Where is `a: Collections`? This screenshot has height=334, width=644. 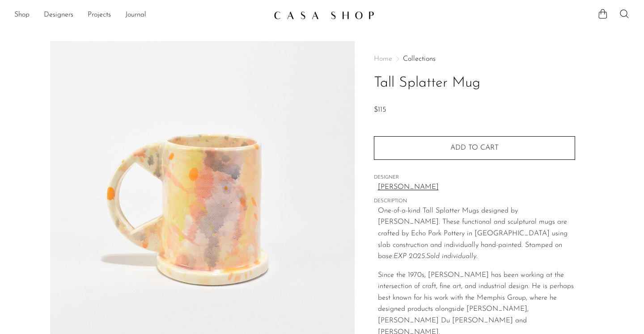 a: Collections is located at coordinates (419, 59).